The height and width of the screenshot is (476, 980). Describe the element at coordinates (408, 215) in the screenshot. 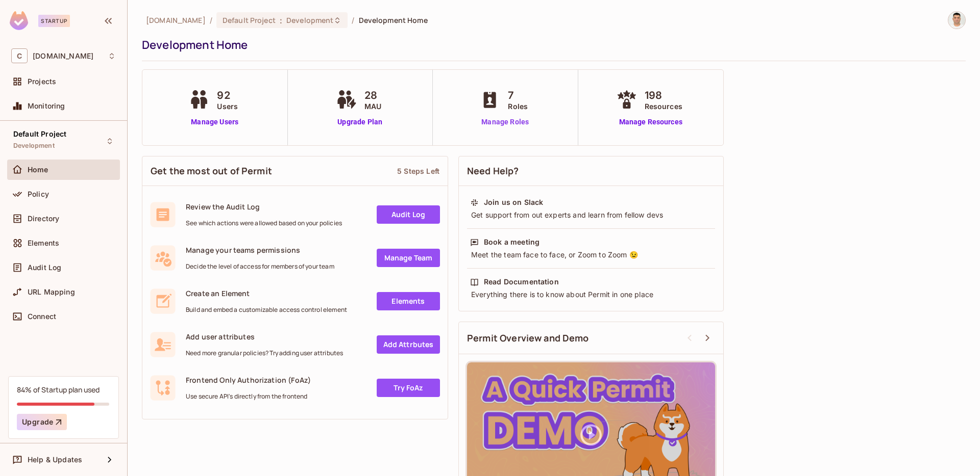

I see `a: Audit Log` at that location.